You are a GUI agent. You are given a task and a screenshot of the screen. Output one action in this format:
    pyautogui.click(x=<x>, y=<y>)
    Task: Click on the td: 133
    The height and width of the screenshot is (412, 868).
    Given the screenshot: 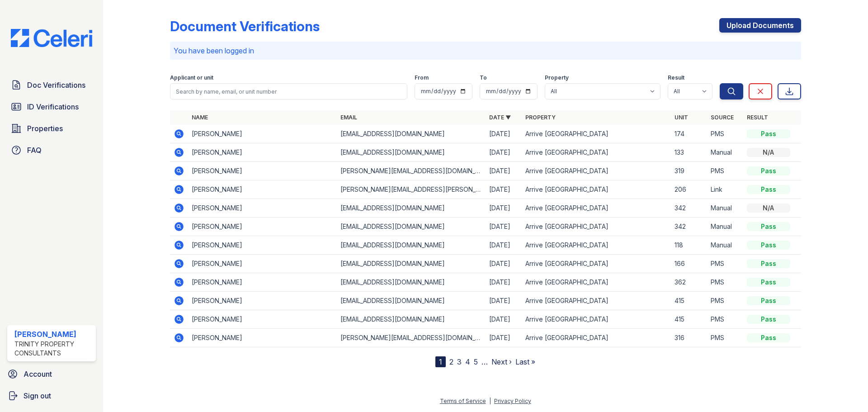 What is the action you would take?
    pyautogui.click(x=689, y=153)
    